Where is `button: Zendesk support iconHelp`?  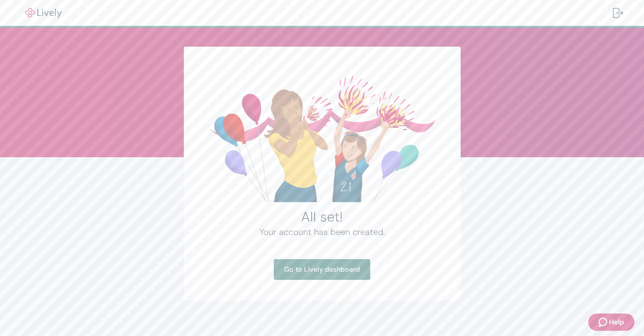 button: Zendesk support iconHelp is located at coordinates (611, 323).